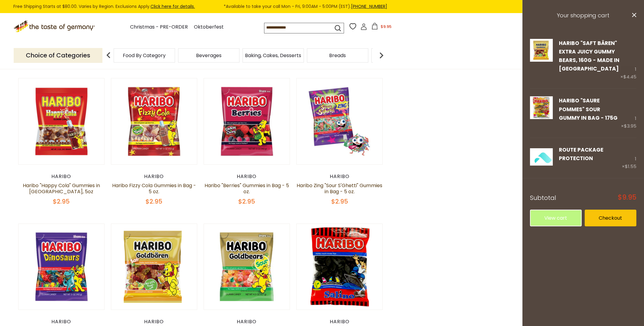 The image size is (644, 326). Describe the element at coordinates (337, 55) in the screenshot. I see `span: Breads` at that location.